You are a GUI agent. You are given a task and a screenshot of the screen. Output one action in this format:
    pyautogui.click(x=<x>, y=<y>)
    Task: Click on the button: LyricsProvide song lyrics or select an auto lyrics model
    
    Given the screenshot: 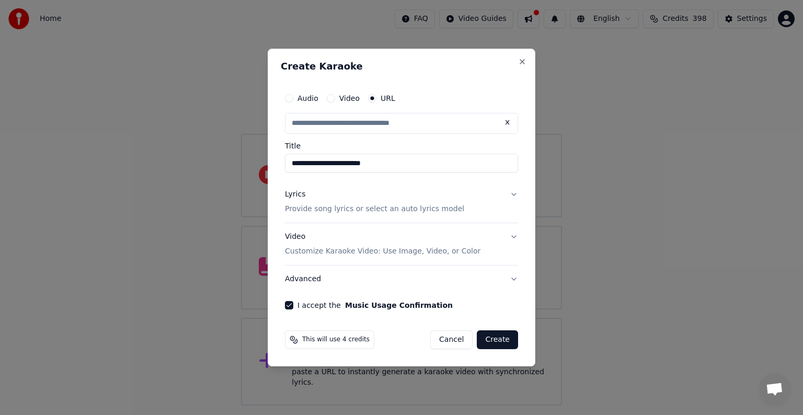 What is the action you would take?
    pyautogui.click(x=401, y=202)
    